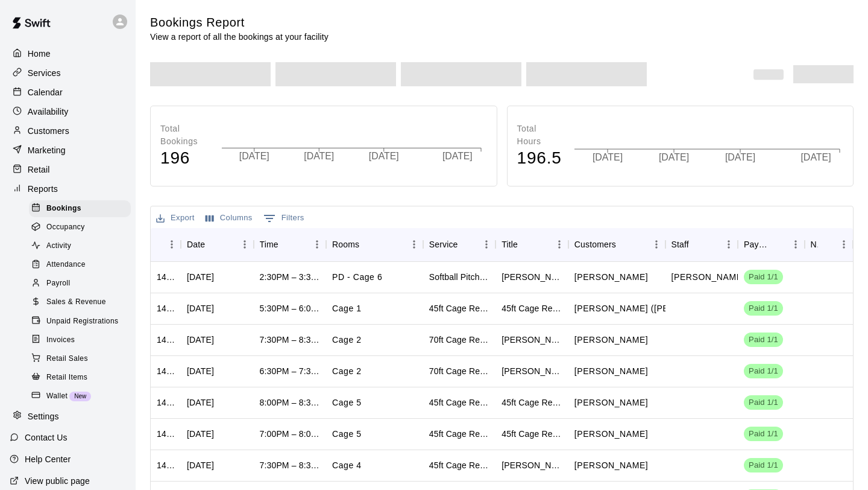  What do you see at coordinates (68, 169) in the screenshot?
I see `a: Retail` at bounding box center [68, 169].